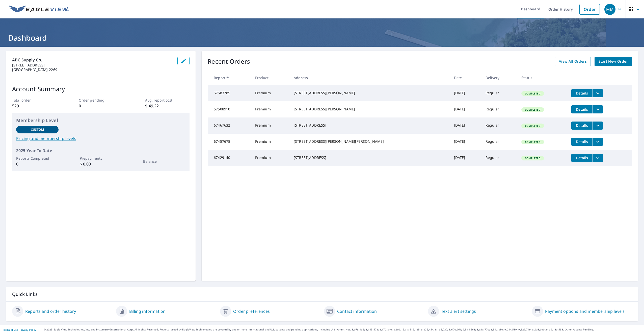 This screenshot has width=644, height=334. Describe the element at coordinates (164, 161) in the screenshot. I see `p: Balance` at that location.